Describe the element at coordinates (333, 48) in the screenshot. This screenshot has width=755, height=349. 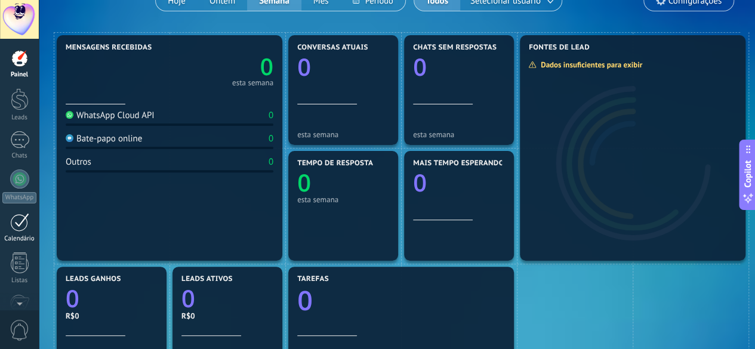
I see `span: Conversas atuais` at that location.